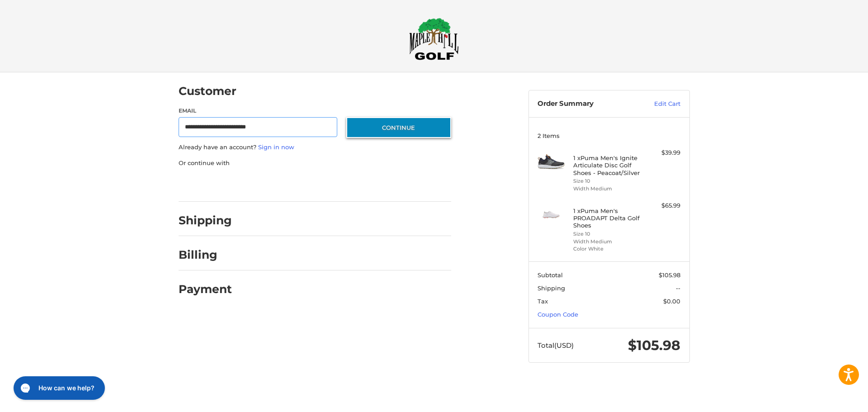  I want to click on p: Or continue with, so click(315, 164).